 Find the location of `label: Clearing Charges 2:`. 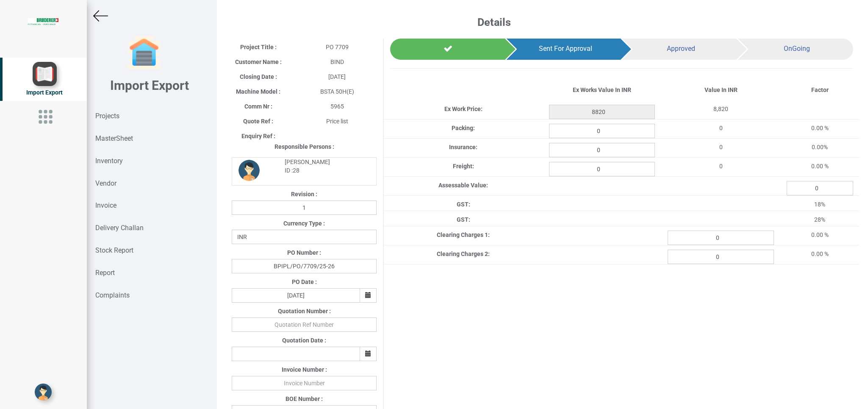

label: Clearing Charges 2: is located at coordinates (464, 254).